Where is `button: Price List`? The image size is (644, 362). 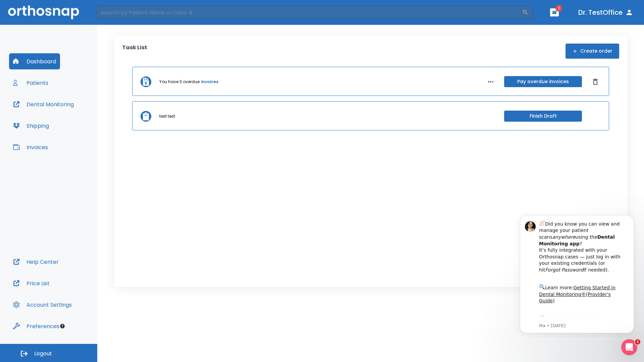 button: Price List is located at coordinates (31, 283).